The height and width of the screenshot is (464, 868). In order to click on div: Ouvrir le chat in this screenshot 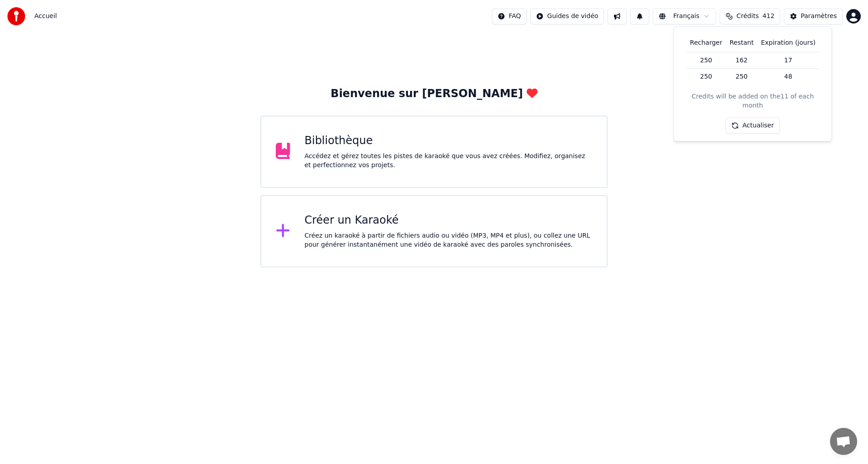, I will do `click(843, 441)`.